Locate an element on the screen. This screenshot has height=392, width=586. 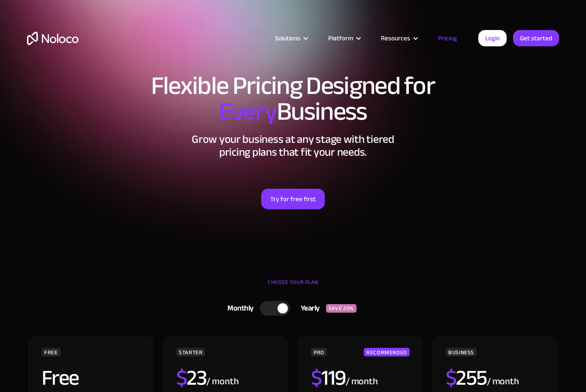
h2: Grow your business at any stage with tiered pricing plans that fit your needs. is located at coordinates (293, 146).